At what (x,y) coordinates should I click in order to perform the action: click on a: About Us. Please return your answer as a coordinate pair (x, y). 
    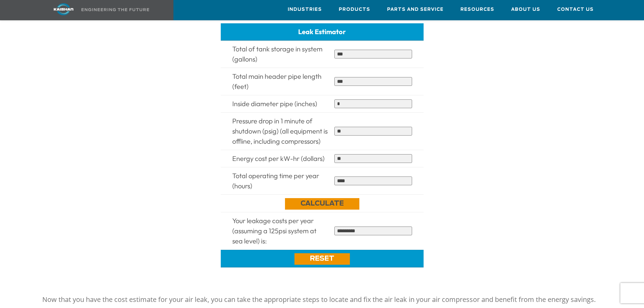
    Looking at the image, I should click on (525, 10).